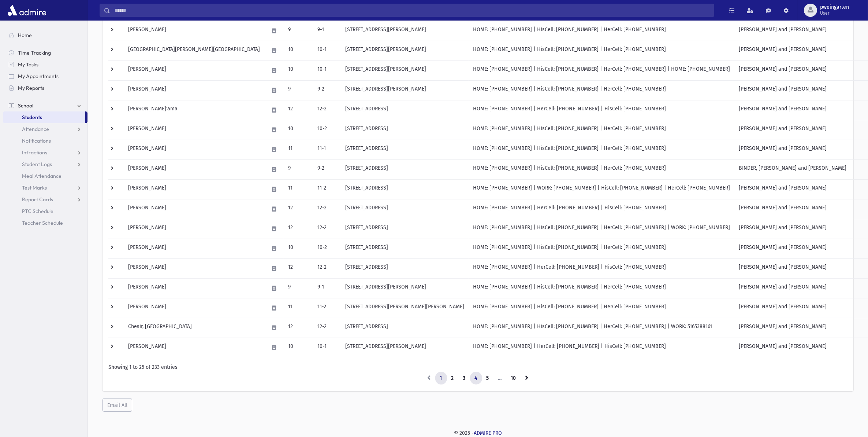  Describe the element at coordinates (45, 88) in the screenshot. I see `a: My Reports` at that location.